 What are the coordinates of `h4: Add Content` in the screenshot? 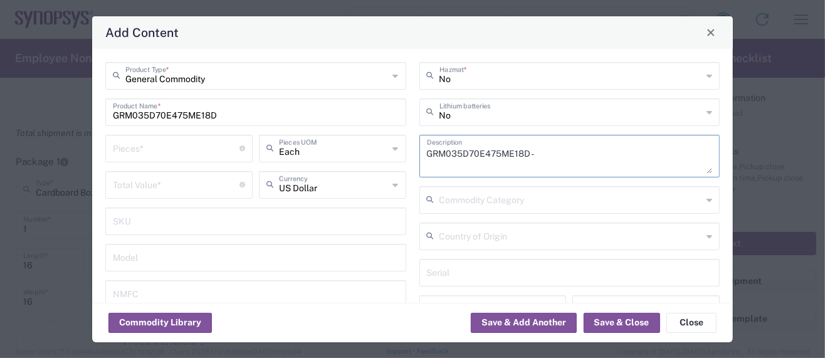 It's located at (142, 32).